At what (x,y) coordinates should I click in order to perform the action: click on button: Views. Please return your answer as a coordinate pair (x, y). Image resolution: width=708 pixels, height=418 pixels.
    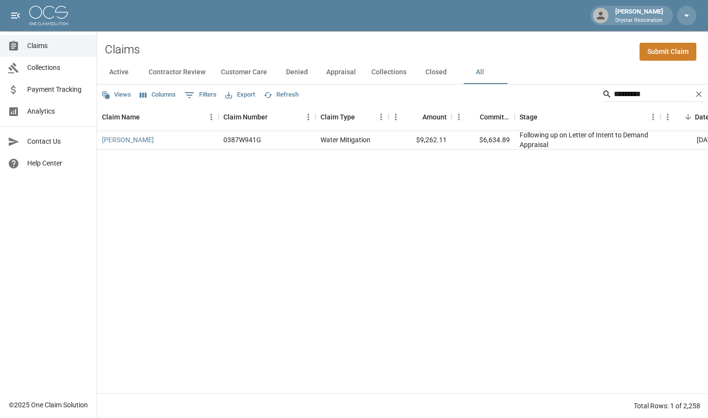
    Looking at the image, I should click on (116, 95).